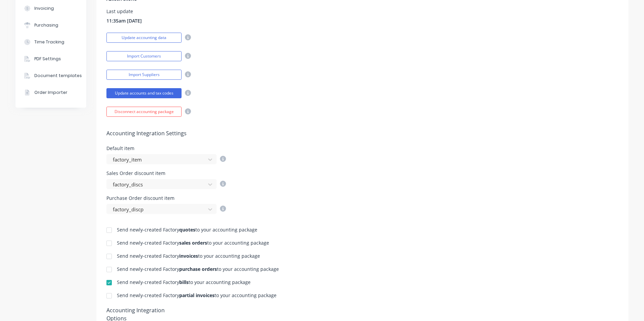 The height and width of the screenshot is (321, 644). What do you see at coordinates (58, 76) in the screenshot?
I see `div: Document templates` at bounding box center [58, 76].